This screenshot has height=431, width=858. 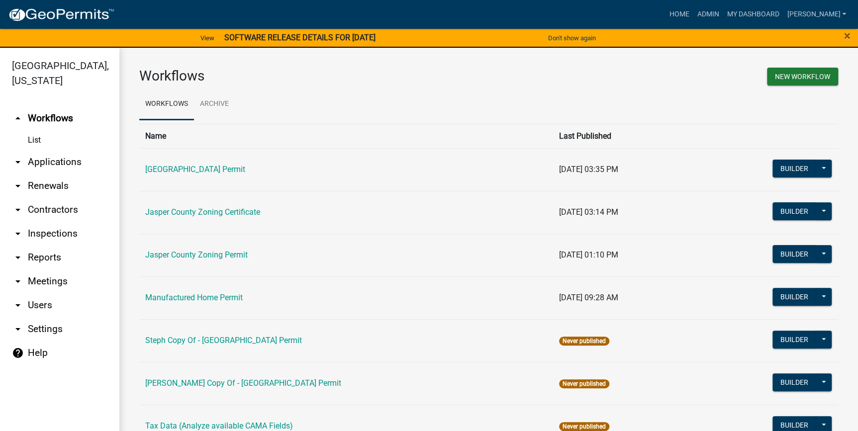 I want to click on a: Jasper County Zoning Permit, so click(x=196, y=255).